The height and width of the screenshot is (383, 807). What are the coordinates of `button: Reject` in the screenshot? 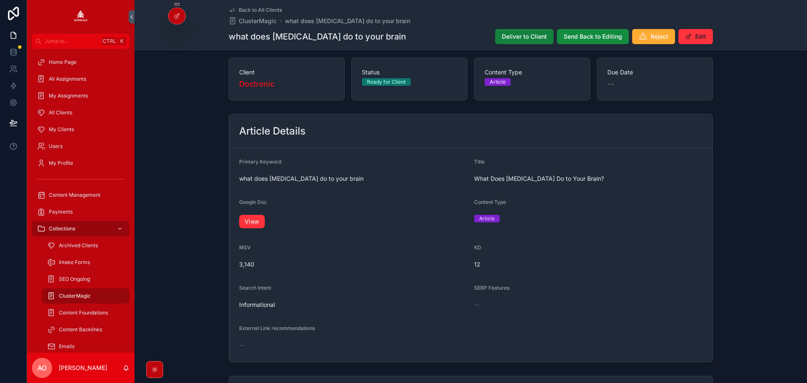 It's located at (653, 37).